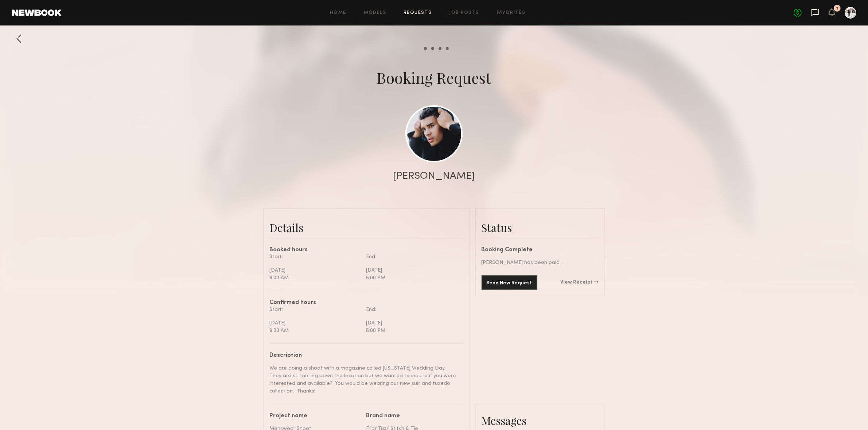  I want to click on a: Job Posts, so click(464, 13).